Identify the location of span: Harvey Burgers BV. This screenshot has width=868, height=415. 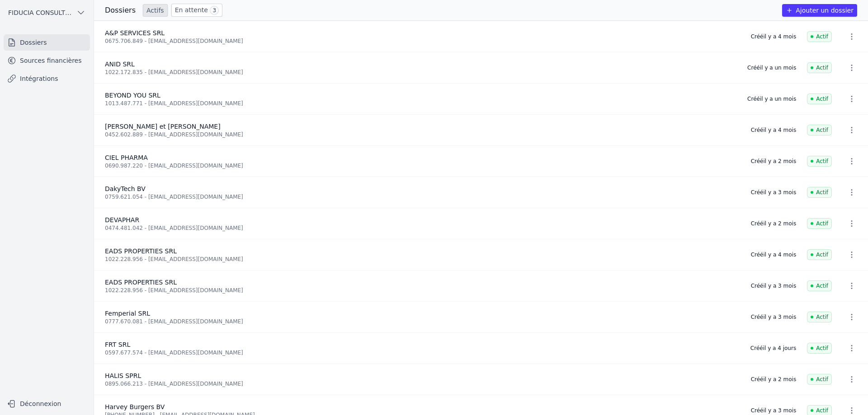
(134, 407).